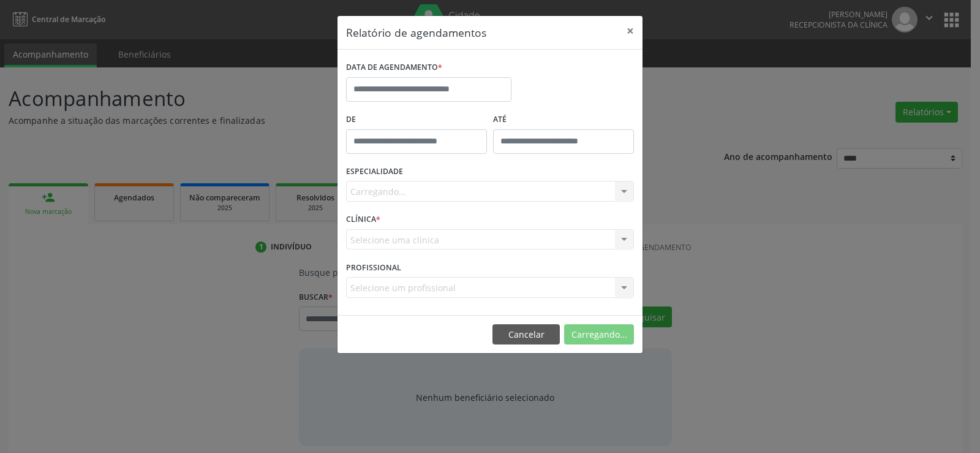 This screenshot has width=980, height=453. What do you see at coordinates (416, 33) in the screenshot?
I see `h5: Relatório de agendamentos` at bounding box center [416, 33].